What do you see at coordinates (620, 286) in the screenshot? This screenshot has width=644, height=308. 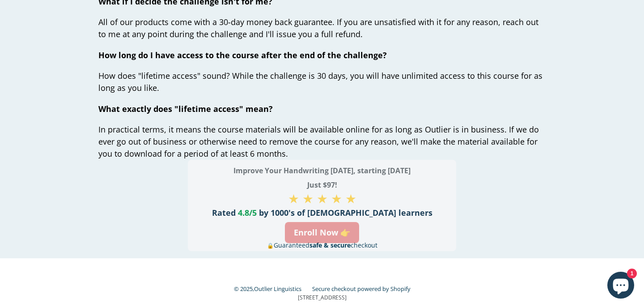 I see `inbox-online-store-chat: Shopify online store chat` at bounding box center [620, 286].